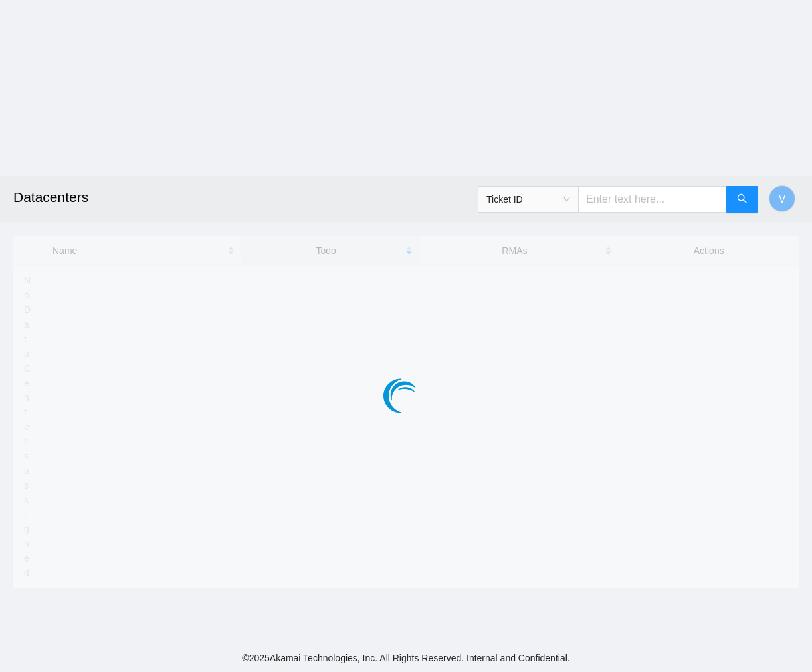  What do you see at coordinates (653, 200) in the screenshot?
I see `input: Enter text here...` at bounding box center [653, 200].